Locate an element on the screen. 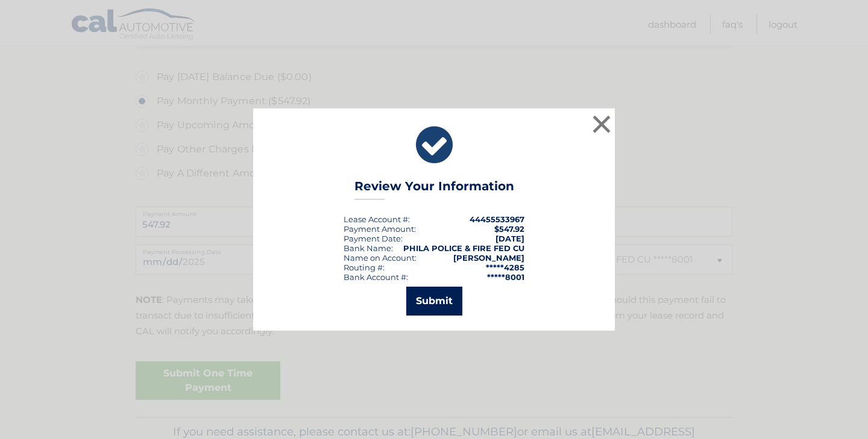  span: $547.92 is located at coordinates (509, 229).